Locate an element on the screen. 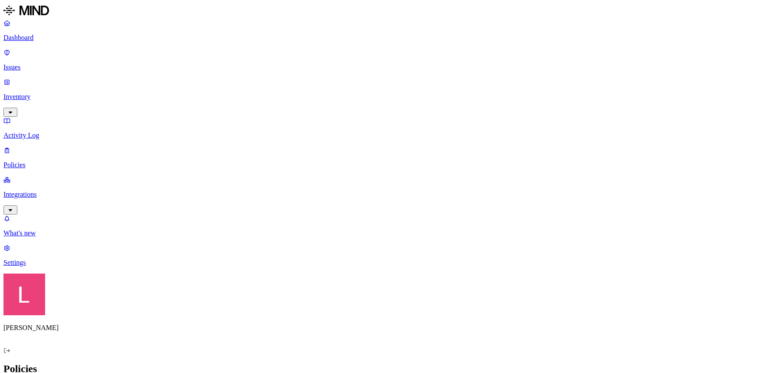 This screenshot has height=373, width=757. a: Integrations is located at coordinates (378, 194).